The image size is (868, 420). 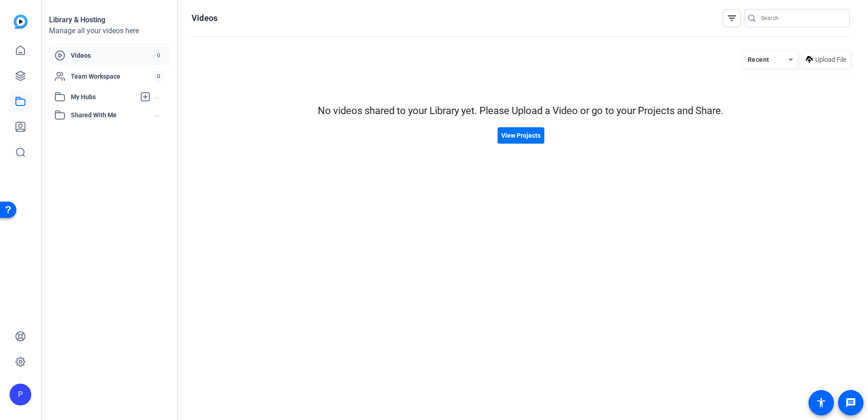 I want to click on div: No videos shared to your Library yet. Please Upload a Video or go to your Projects and Share., so click(x=520, y=110).